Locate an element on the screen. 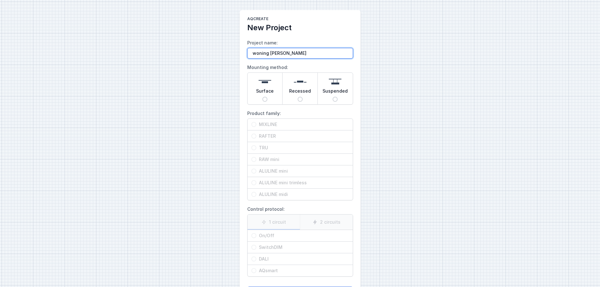  h1: AQcreate is located at coordinates (300, 20).